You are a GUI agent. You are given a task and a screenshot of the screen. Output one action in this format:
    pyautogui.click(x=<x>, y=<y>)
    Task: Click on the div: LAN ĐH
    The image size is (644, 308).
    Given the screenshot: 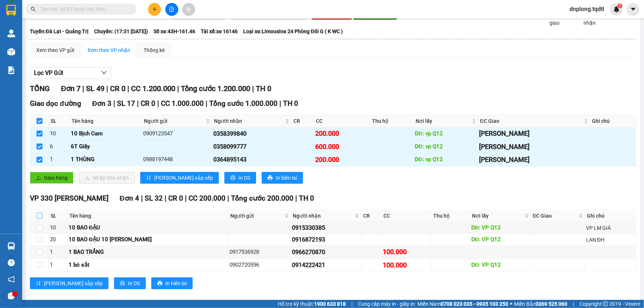 What is the action you would take?
    pyautogui.click(x=610, y=240)
    